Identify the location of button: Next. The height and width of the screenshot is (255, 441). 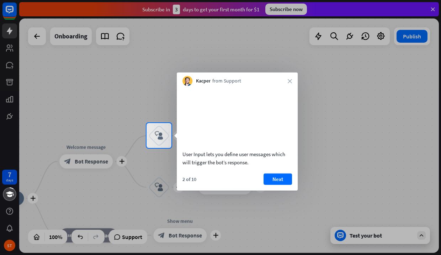
(278, 179).